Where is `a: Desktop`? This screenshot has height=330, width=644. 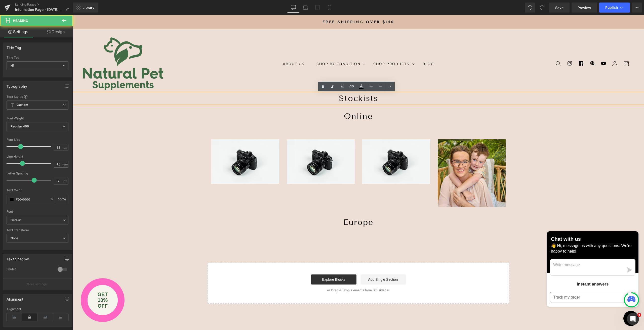 a: Desktop is located at coordinates (293, 7).